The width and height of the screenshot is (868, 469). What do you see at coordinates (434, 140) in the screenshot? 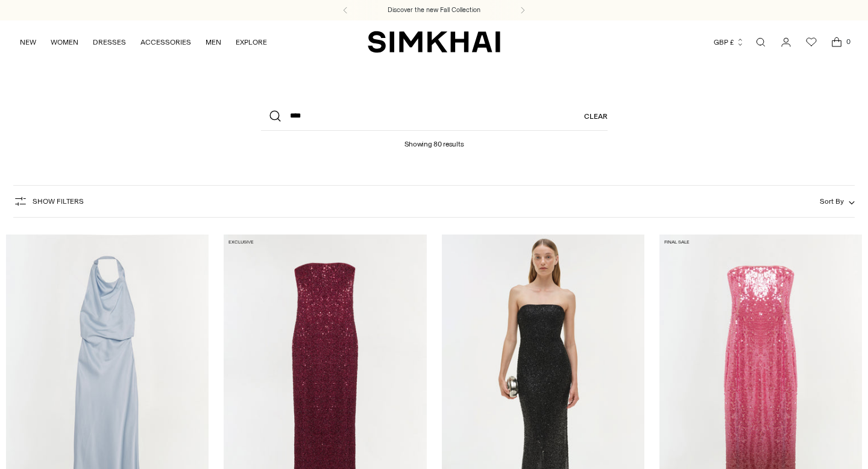
I see `h1: Showing 80 results` at bounding box center [434, 140].